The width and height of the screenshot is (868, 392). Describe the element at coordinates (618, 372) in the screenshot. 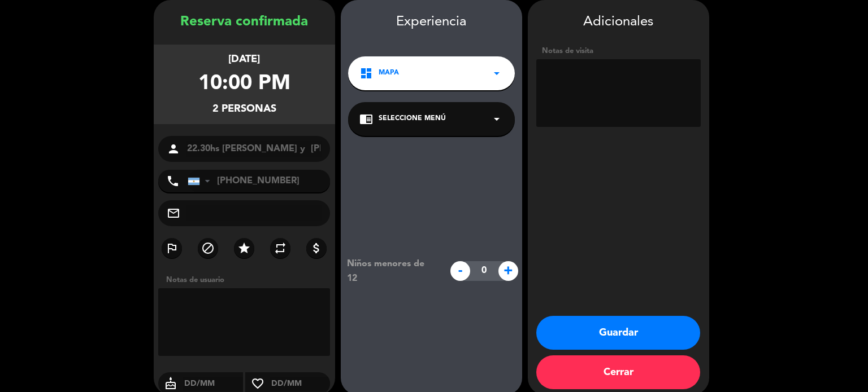

I see `button: Cerrar` at that location.